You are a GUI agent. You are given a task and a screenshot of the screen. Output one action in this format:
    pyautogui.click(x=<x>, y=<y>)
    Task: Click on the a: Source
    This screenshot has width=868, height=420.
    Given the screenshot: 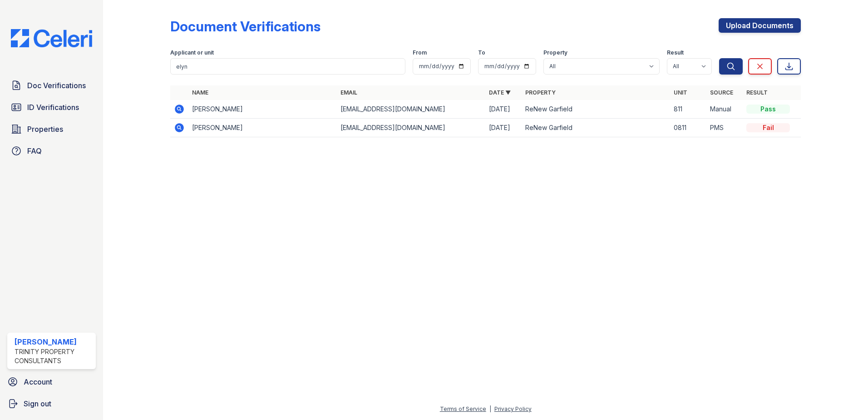 What is the action you would take?
    pyautogui.click(x=721, y=92)
    